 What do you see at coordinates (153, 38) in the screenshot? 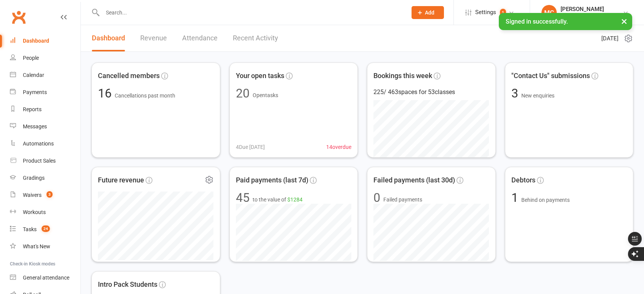
I see `a: Revenue` at bounding box center [153, 38].